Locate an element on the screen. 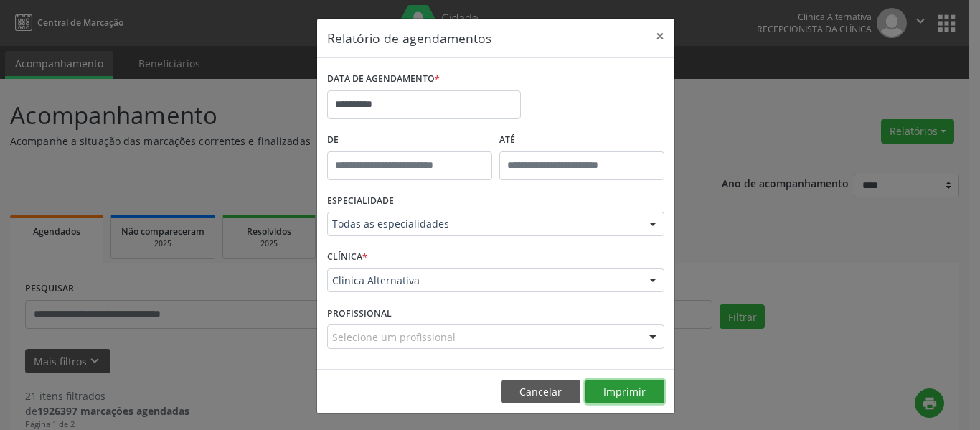  label: CLÍNICA is located at coordinates (347, 257).